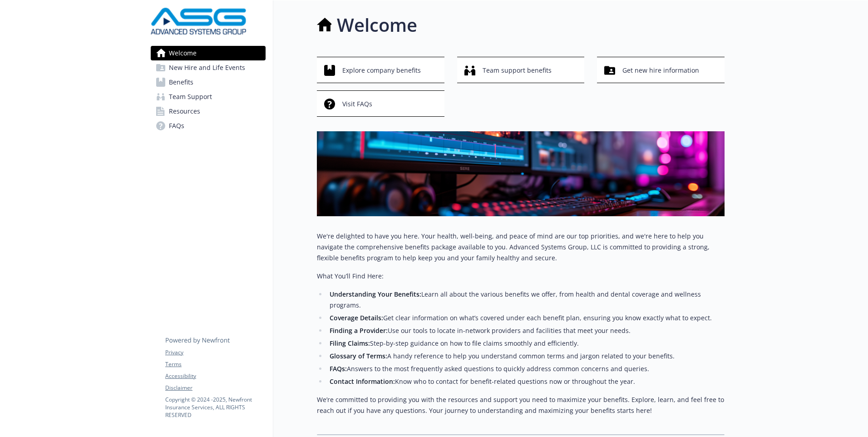 This screenshot has height=437, width=868. I want to click on li: Use our tools to locate in-network providers and facilities that meet your needs., so click(526, 330).